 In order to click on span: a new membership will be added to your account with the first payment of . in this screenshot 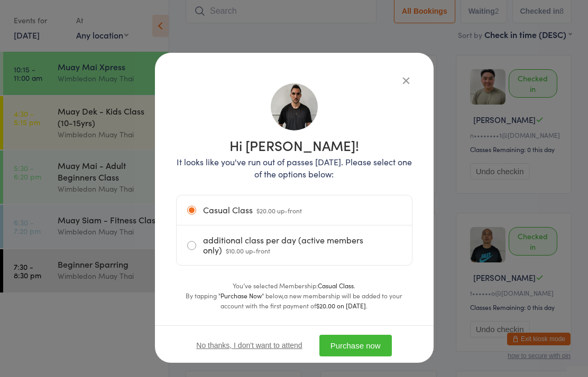, I will do `click(312, 300)`.